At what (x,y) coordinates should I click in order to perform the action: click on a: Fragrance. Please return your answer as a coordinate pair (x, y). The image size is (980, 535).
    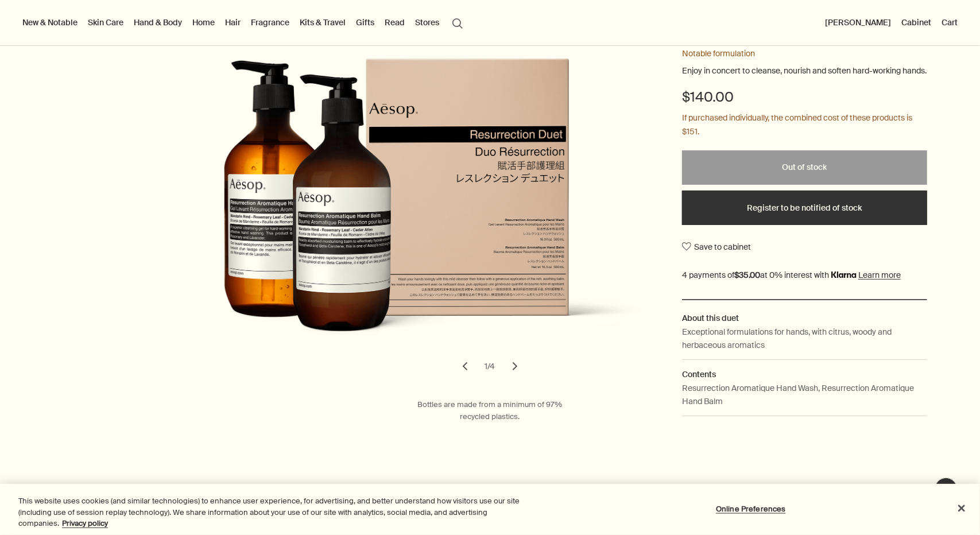
    Looking at the image, I should click on (270, 22).